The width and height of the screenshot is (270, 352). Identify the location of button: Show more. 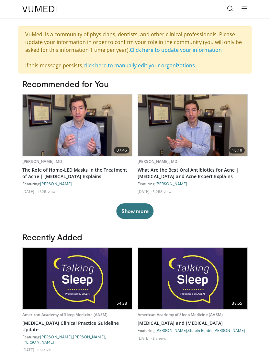
(135, 211).